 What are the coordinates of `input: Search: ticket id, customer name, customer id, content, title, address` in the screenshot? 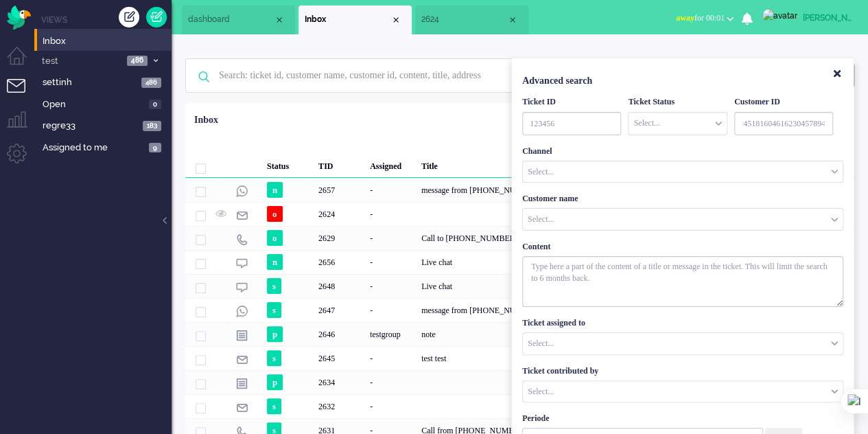 It's located at (470, 76).